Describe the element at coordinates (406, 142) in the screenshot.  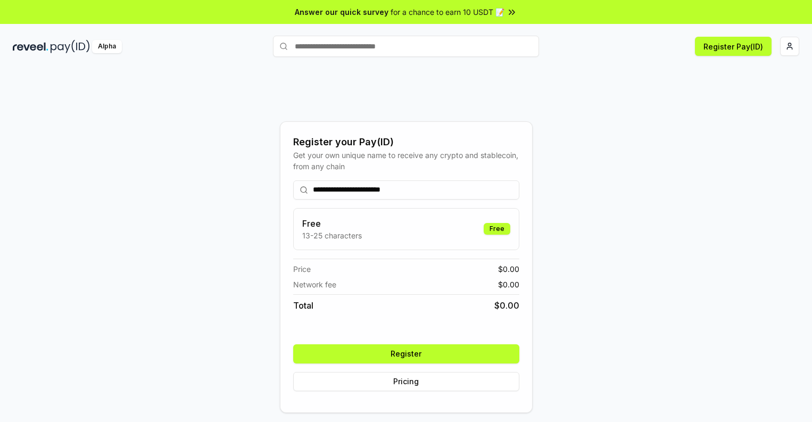
I see `div: Register your Pay(ID)` at that location.